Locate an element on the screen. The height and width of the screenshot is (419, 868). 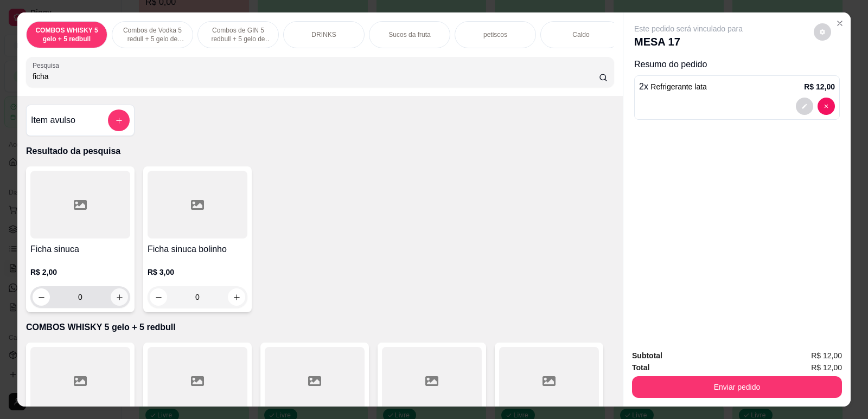
h4: Ficha sinuca is located at coordinates (80, 250).